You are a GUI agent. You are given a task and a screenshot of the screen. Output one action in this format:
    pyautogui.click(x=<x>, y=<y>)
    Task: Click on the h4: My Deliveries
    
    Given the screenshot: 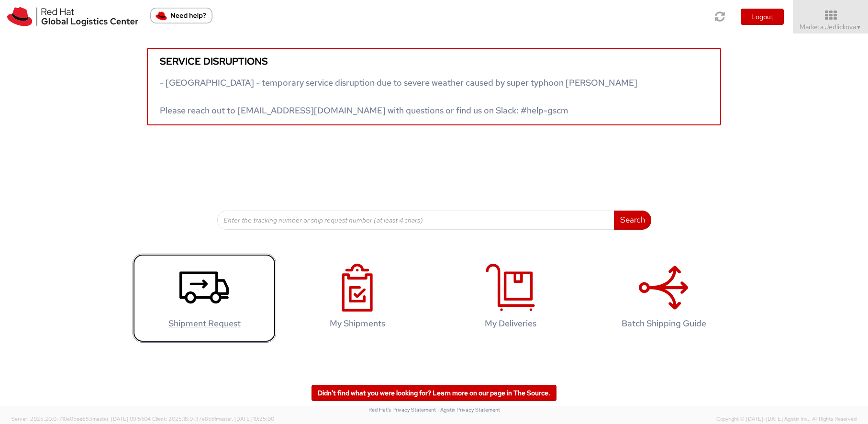 What is the action you would take?
    pyautogui.click(x=511, y=324)
    